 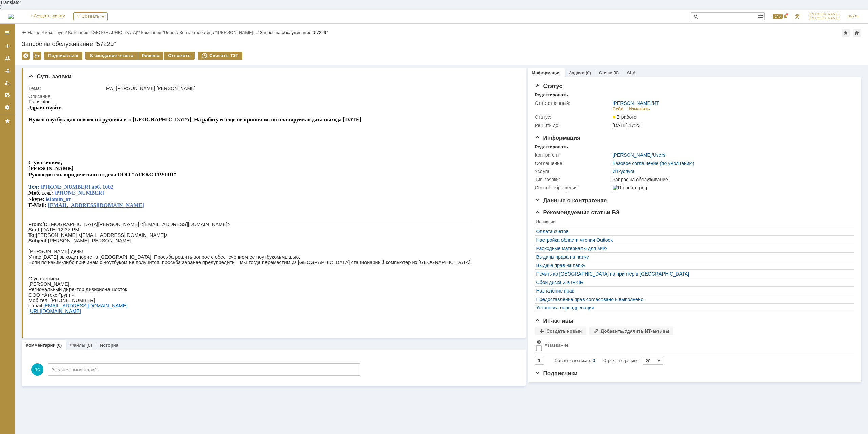 What do you see at coordinates (555, 321) in the screenshot?
I see `span: ИТ-активы` at bounding box center [555, 321].